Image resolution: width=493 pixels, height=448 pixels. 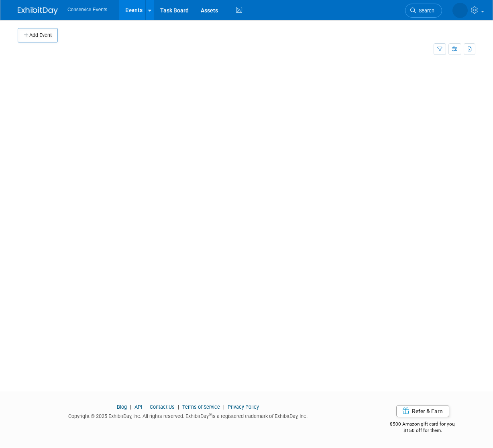 I want to click on button: Add Event, so click(x=38, y=36).